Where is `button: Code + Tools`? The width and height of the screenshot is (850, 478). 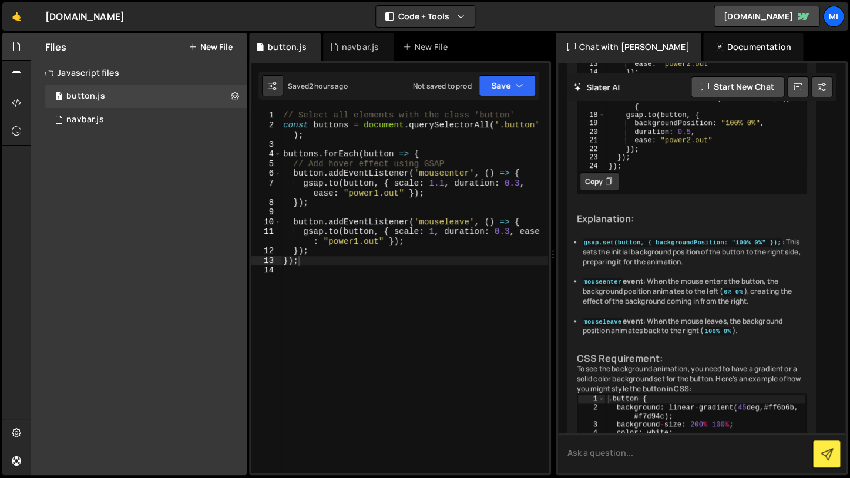 button: Code + Tools is located at coordinates (425, 16).